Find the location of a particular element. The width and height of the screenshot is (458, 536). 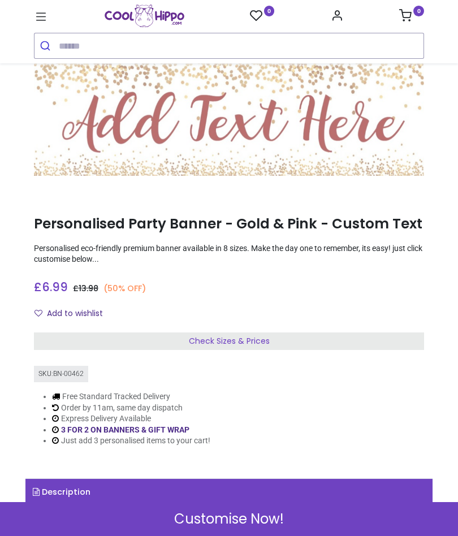

span: Check Sizes & Prices is located at coordinates (229, 341).